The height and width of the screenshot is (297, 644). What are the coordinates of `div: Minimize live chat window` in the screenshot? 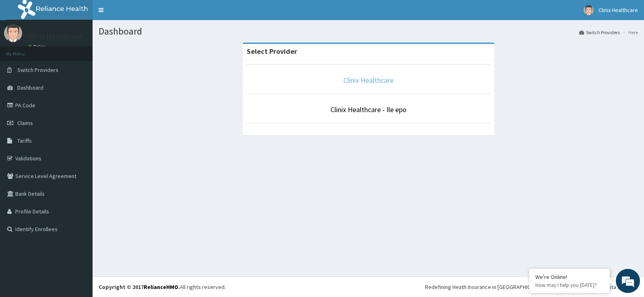 It's located at (142, 14).